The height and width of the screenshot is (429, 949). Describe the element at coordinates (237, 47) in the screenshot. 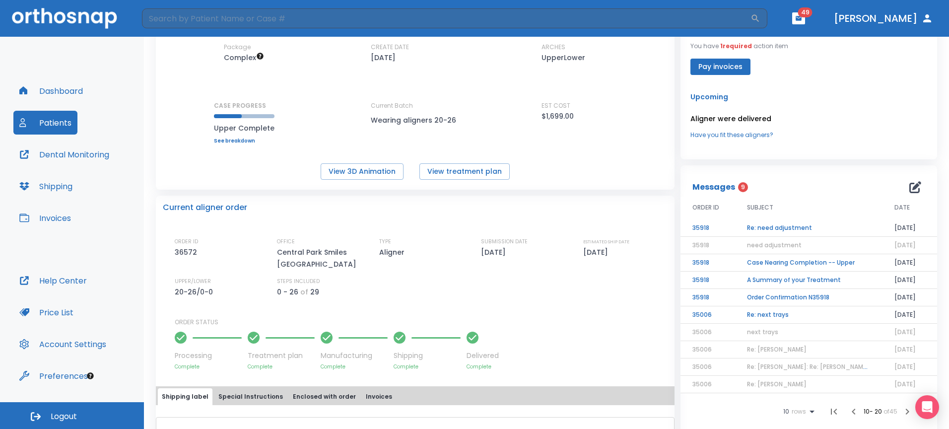

I see `p: Package` at that location.